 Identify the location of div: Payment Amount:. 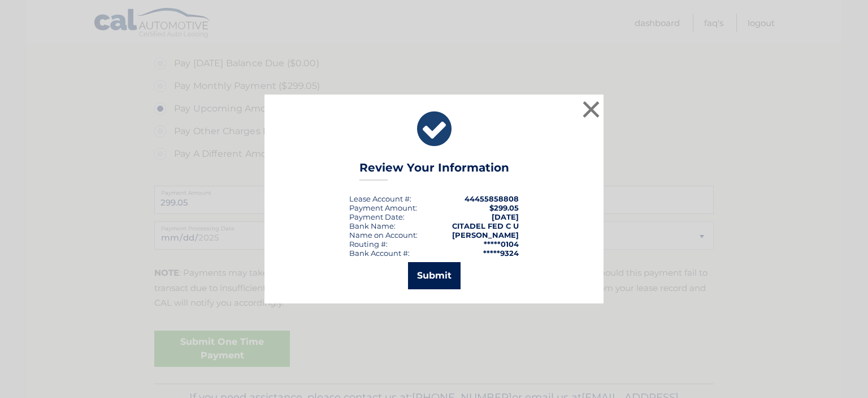
(383, 207).